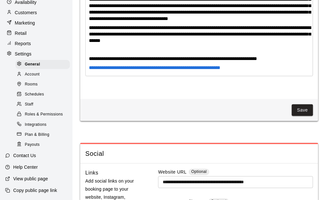 The width and height of the screenshot is (326, 200). Describe the element at coordinates (43, 94) in the screenshot. I see `div: Schedules` at that location.